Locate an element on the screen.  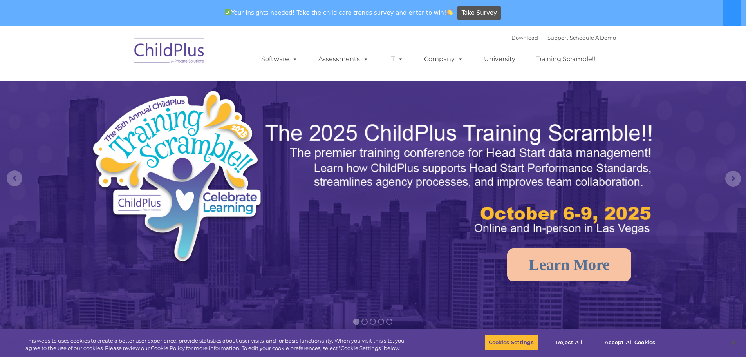
button: Close is located at coordinates (734, 342).